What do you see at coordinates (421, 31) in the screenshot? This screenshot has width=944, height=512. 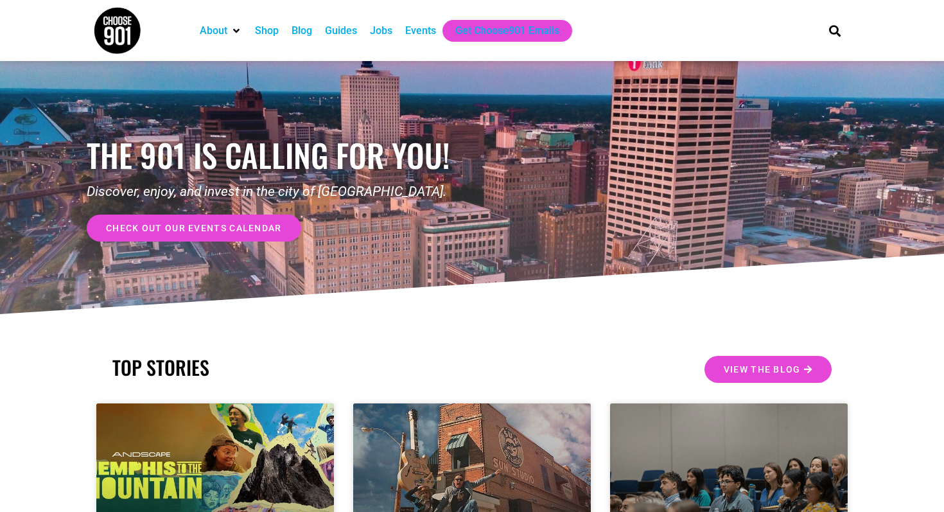 I see `div: Events` at bounding box center [421, 31].